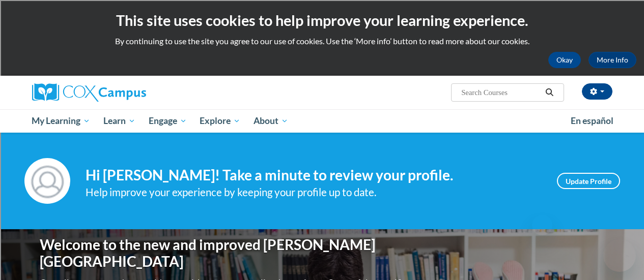  I want to click on input: Search Courses, so click(501, 92).